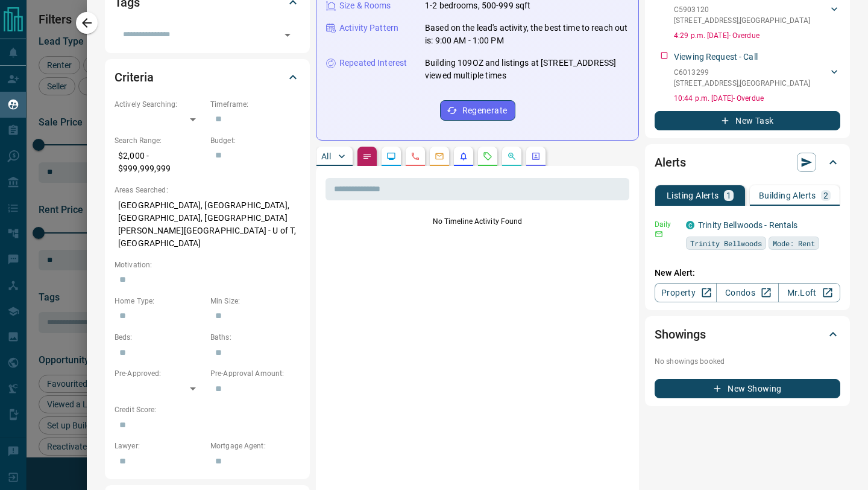  What do you see at coordinates (392, 156) in the screenshot?
I see `svg: Lead Browsing Activity` at bounding box center [392, 156].